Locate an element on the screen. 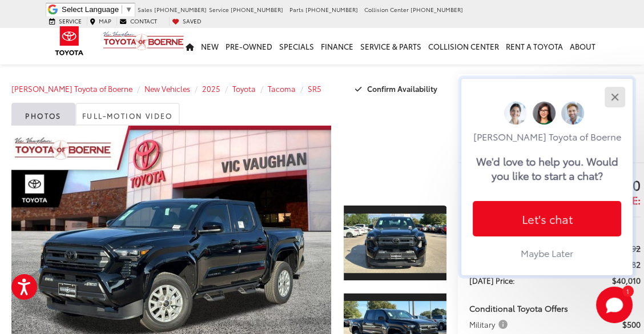  p: We'd love to help you. Would you like to start a chat? is located at coordinates (547, 168).